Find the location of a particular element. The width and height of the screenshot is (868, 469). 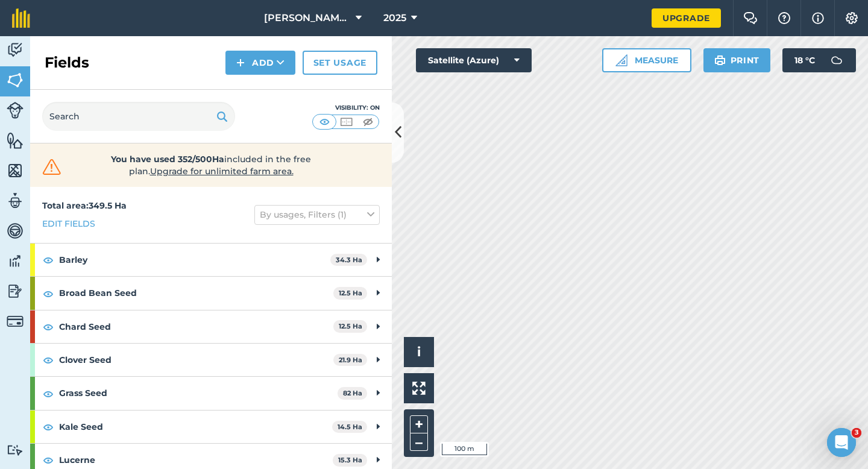

div: Barley34.3 Ha is located at coordinates (211, 260).